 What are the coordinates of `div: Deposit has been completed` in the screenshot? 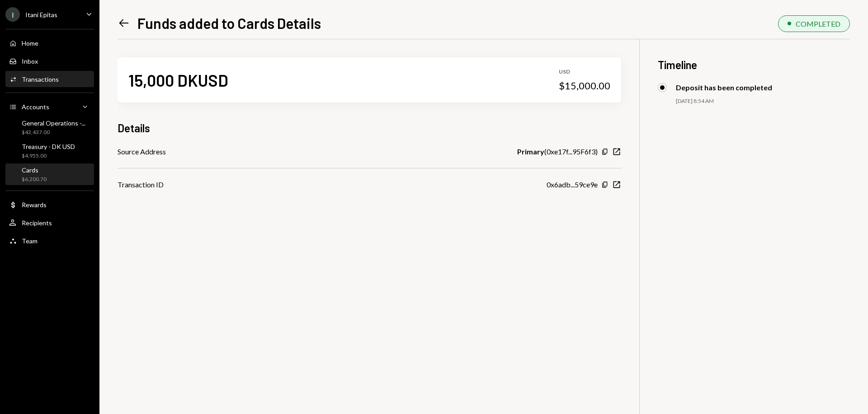 It's located at (723, 87).